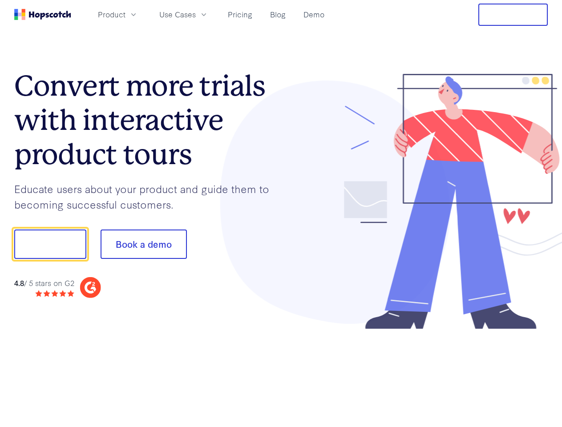 The width and height of the screenshot is (562, 427). Describe the element at coordinates (50, 244) in the screenshot. I see `button: Show me!` at that location.